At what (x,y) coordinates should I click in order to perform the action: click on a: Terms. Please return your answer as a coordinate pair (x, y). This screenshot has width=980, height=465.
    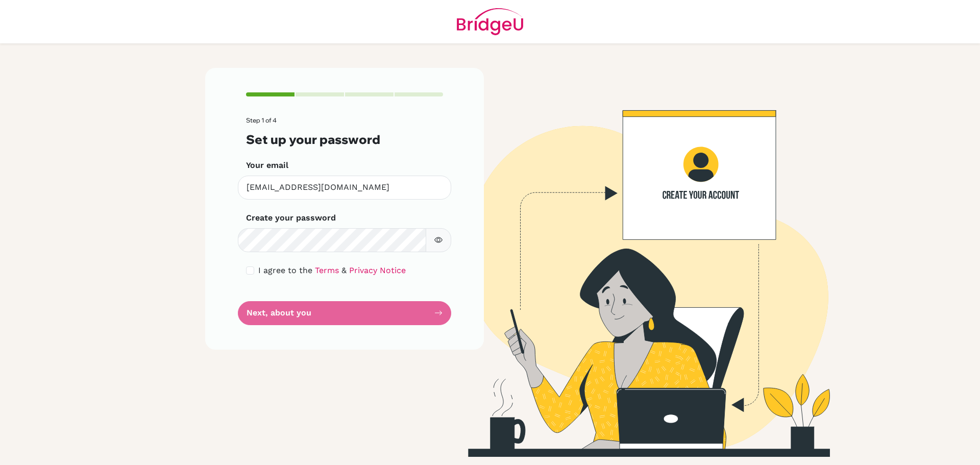
    Looking at the image, I should click on (327, 270).